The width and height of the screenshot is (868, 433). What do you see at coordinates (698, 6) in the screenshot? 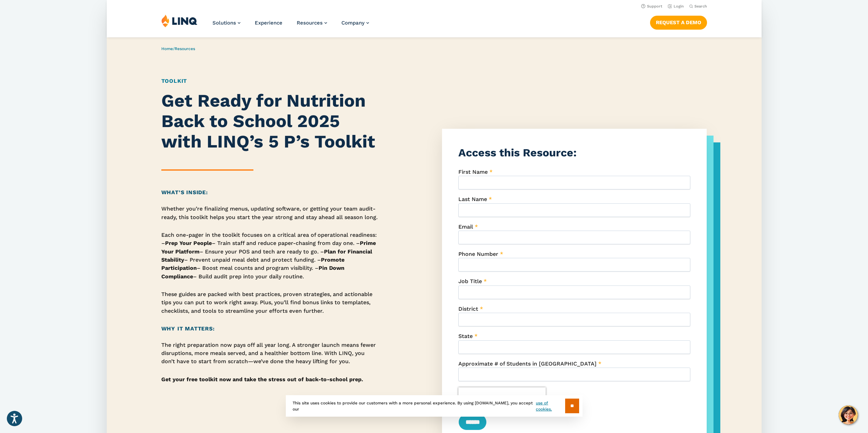
I see `button: Open Search Bar` at bounding box center [698, 6].